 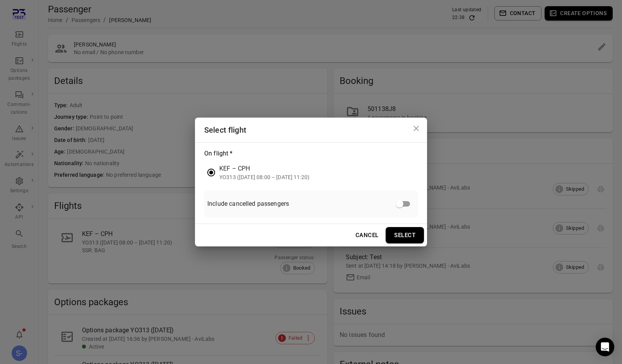 What do you see at coordinates (405, 235) in the screenshot?
I see `button: Select` at bounding box center [405, 235].